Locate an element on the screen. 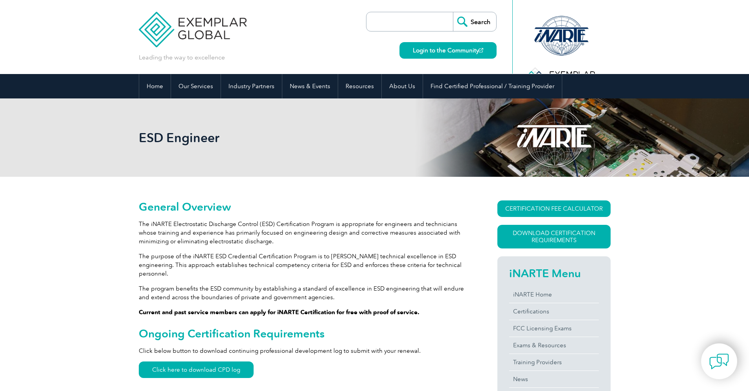 The width and height of the screenshot is (749, 391). input: Search is located at coordinates (475, 22).